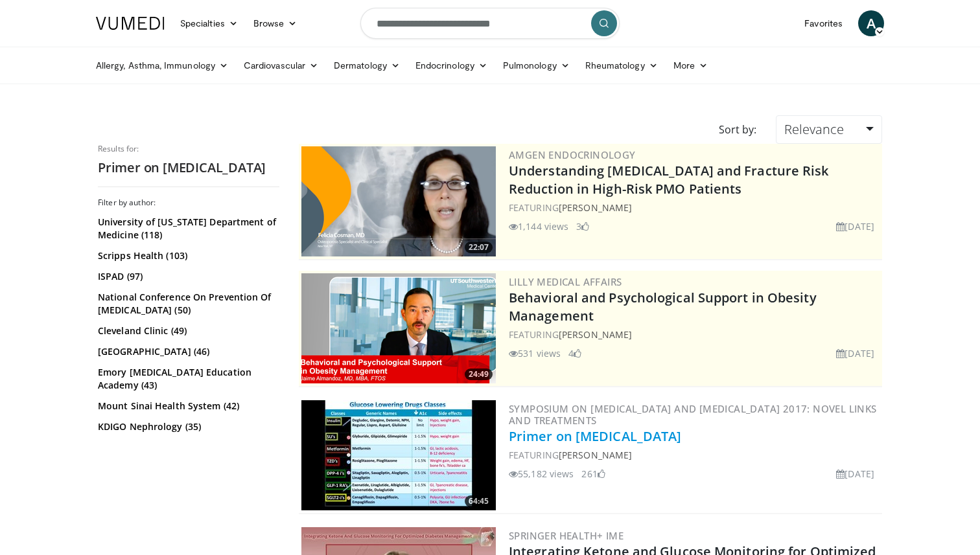 The width and height of the screenshot is (980, 555). Describe the element at coordinates (871, 23) in the screenshot. I see `a: A` at that location.